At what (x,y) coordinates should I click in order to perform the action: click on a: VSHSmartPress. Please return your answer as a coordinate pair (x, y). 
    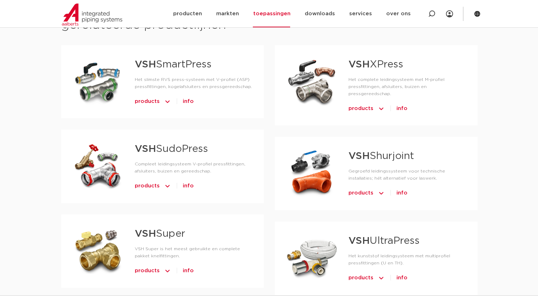
    Looking at the image, I should click on (173, 65).